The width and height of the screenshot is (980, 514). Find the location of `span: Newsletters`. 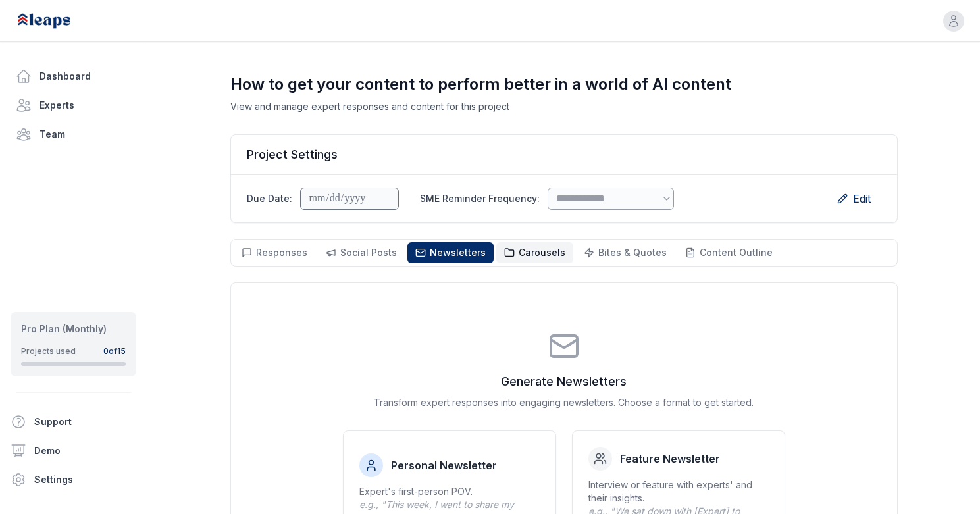

span: Newsletters is located at coordinates (457, 252).